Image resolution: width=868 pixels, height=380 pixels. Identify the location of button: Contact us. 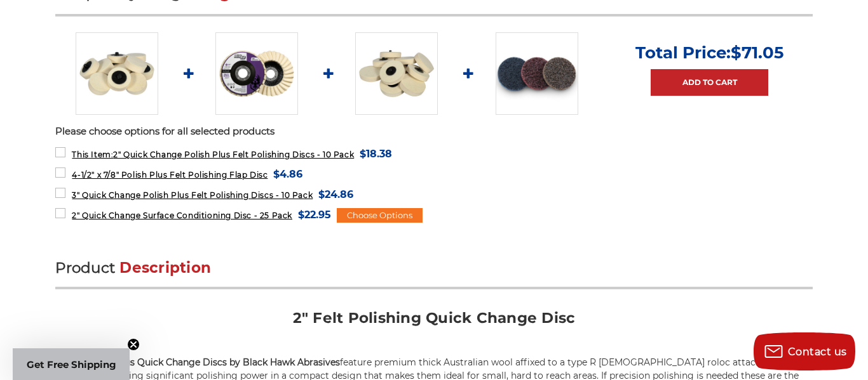
(804, 351).